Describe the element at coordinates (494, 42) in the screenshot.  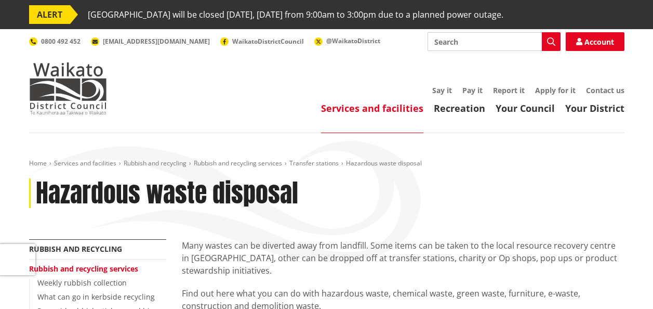
I see `input: Search input` at that location.